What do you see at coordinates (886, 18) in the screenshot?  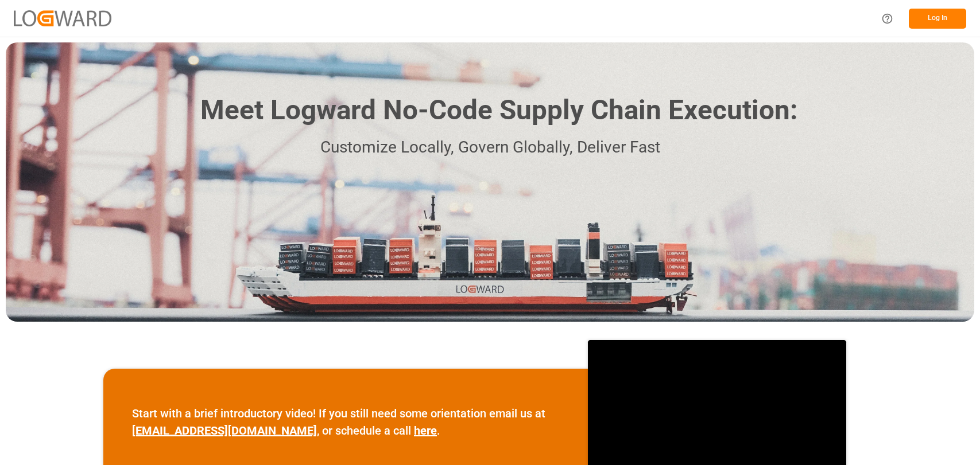 I see `button: Help Center` at bounding box center [886, 18].